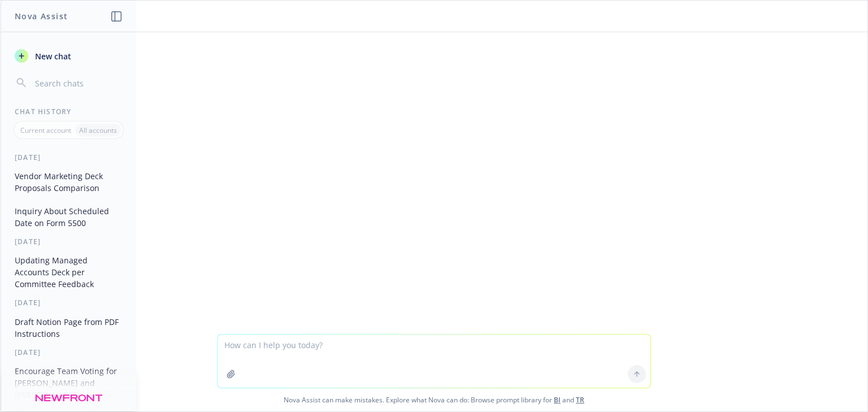 Image resolution: width=868 pixels, height=412 pixels. Describe the element at coordinates (580, 400) in the screenshot. I see `a: TR` at that location.